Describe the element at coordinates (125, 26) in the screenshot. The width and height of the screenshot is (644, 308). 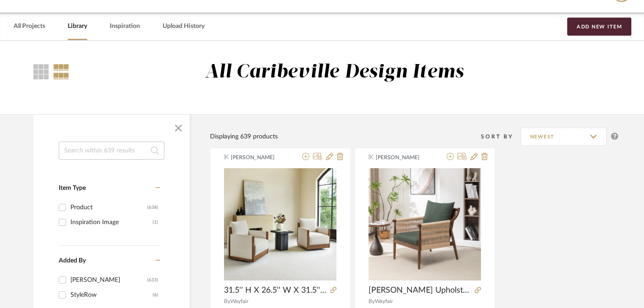
I see `a: Inspiration` at that location.